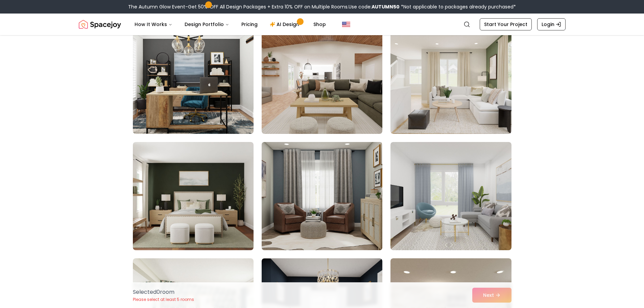  Describe the element at coordinates (451, 196) in the screenshot. I see `img: Room room-54` at that location.